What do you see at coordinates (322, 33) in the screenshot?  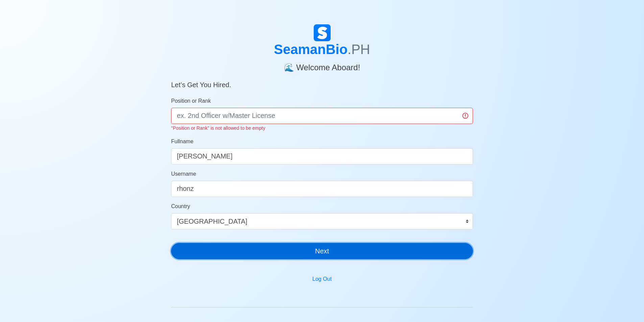 I see `img: Logo` at bounding box center [322, 33].